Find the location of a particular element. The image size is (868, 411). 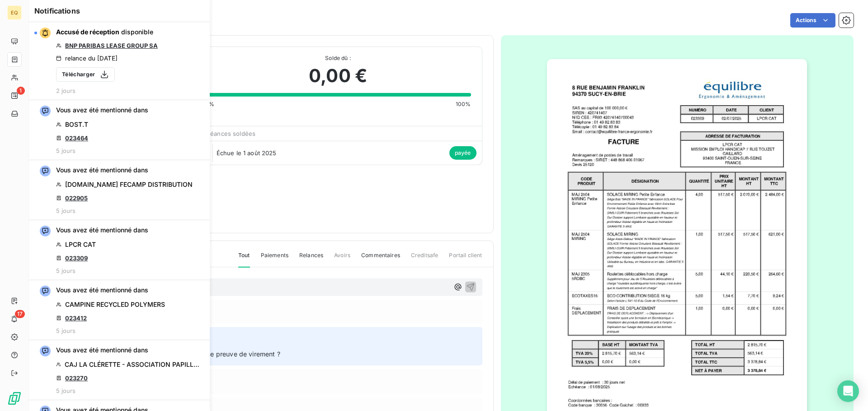

a: 023270 is located at coordinates (76, 378).